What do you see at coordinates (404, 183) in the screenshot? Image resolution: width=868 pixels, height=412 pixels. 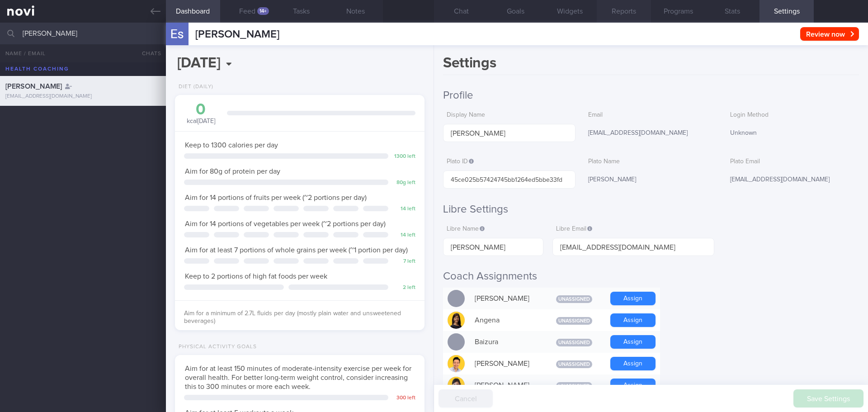 I see `div: 80 g left` at bounding box center [404, 183].